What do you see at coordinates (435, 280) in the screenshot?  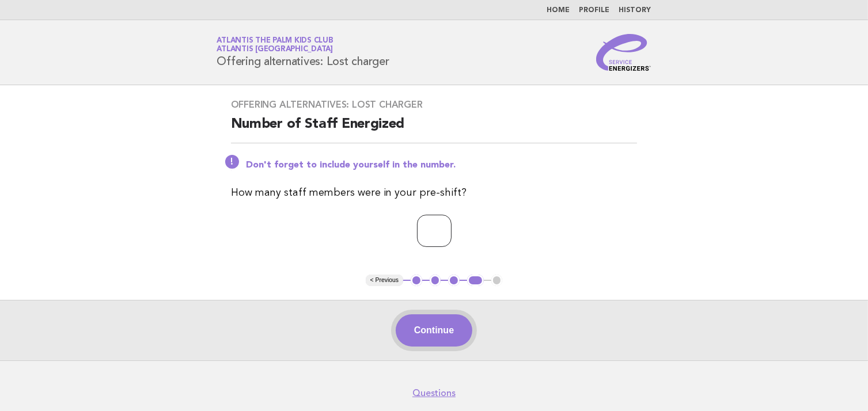 I see `button: 2` at bounding box center [435, 280].